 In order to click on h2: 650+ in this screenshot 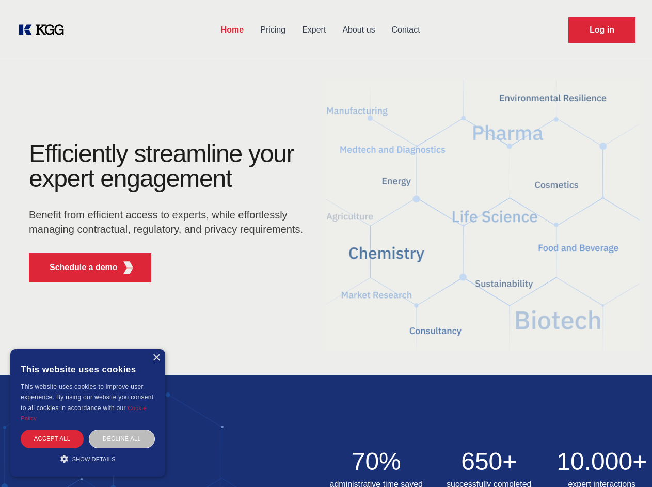, I will do `click(489, 462)`.